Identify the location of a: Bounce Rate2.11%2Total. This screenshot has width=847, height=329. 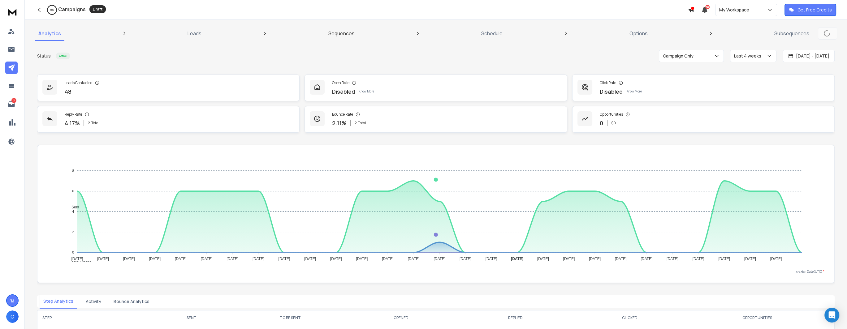
(436, 120).